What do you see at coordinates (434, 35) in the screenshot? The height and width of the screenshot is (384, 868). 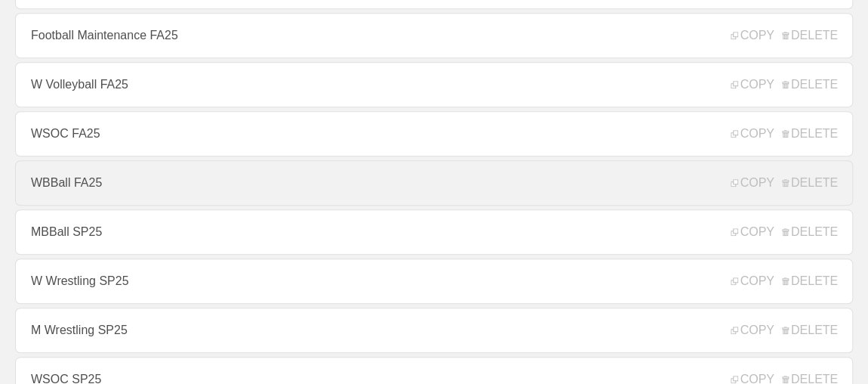 I see `a: Football Maintenance FA25` at bounding box center [434, 35].